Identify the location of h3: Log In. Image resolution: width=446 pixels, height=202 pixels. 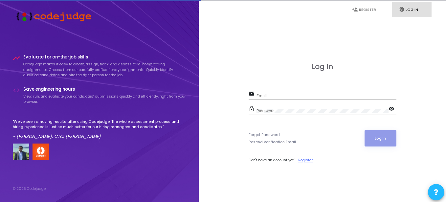
(323, 67).